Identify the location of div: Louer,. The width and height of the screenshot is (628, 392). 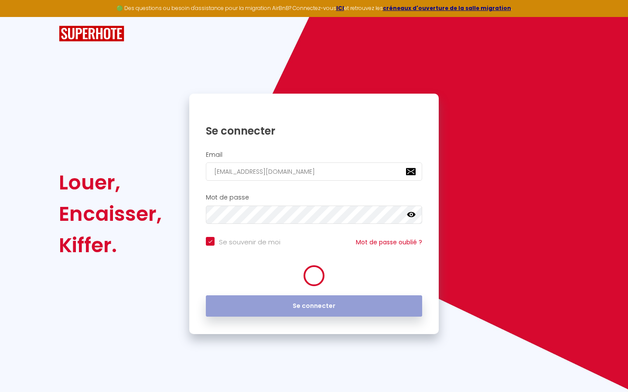
(110, 183).